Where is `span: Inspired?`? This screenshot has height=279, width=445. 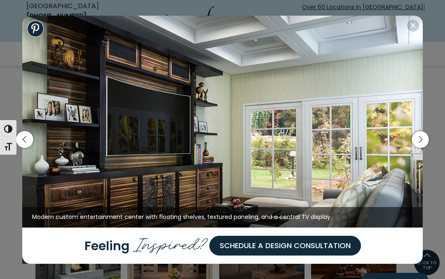
span: Inspired? is located at coordinates (171, 243).